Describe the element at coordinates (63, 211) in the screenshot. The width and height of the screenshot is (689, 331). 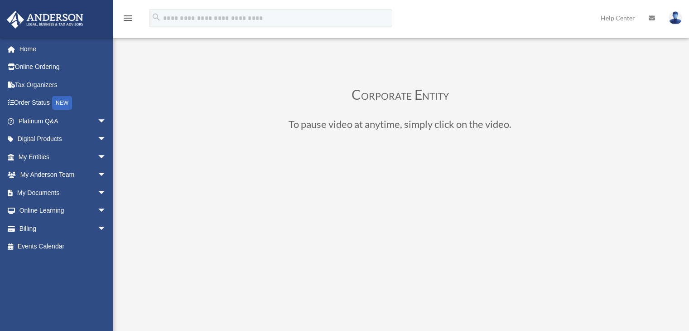
I see `a: Online Learningarrow_drop_down` at that location.